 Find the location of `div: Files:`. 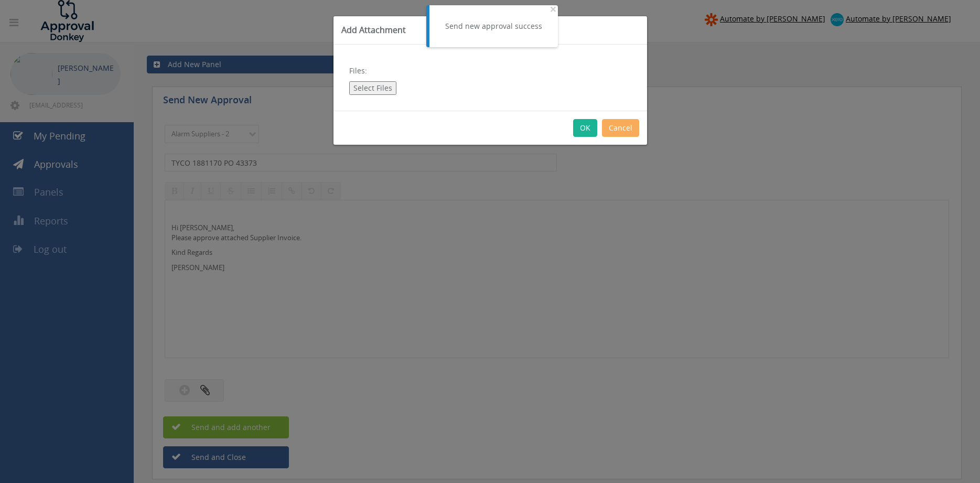

div: Files: is located at coordinates (490, 77).